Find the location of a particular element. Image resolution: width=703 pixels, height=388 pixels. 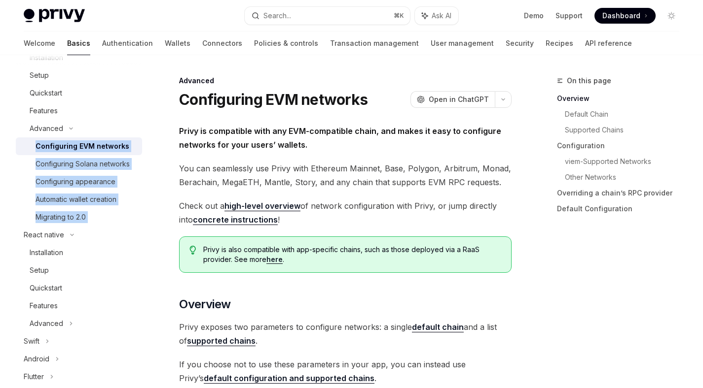

a: Supported Chains is located at coordinates (626, 130).